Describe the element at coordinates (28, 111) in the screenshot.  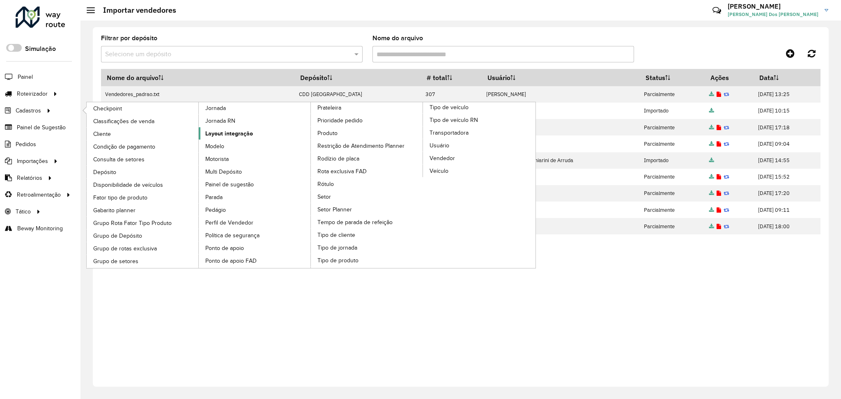
I see `span: Cadastros` at that location.